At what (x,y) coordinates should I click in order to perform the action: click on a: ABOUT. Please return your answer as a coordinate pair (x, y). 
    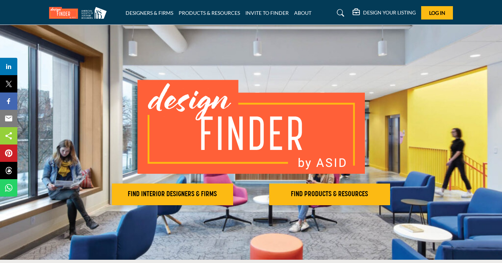
    Looking at the image, I should click on (303, 13).